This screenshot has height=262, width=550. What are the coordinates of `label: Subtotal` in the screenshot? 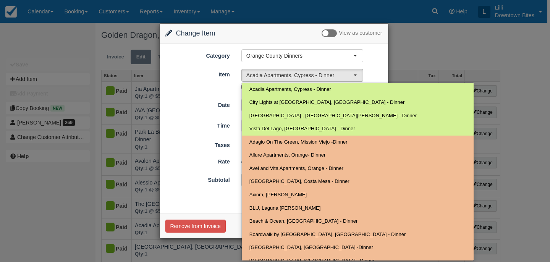 It's located at (197, 179).